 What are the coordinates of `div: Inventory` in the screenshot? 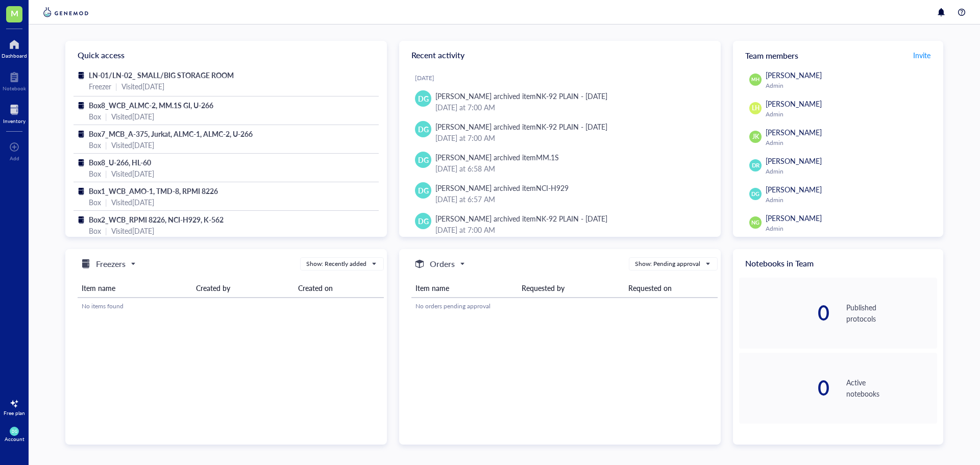 It's located at (14, 121).